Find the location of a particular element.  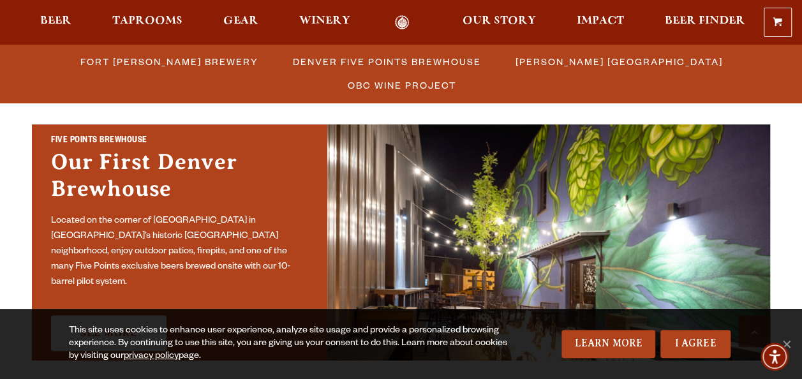

div: Accessibility Menu is located at coordinates (775, 357).